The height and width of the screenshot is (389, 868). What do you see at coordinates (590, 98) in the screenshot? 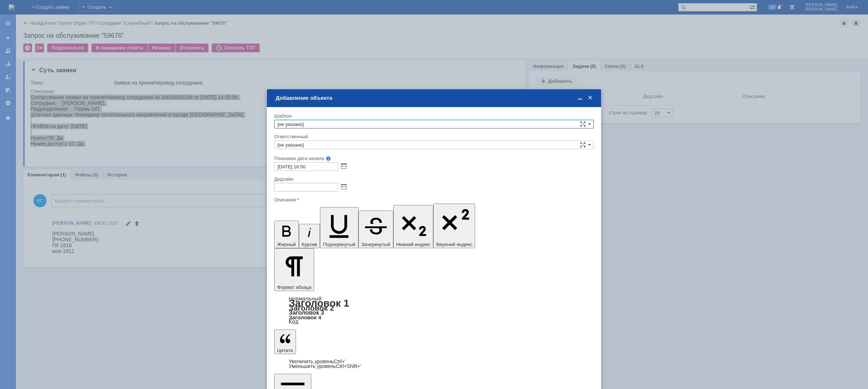
I see `span: Закрыть` at bounding box center [590, 98].